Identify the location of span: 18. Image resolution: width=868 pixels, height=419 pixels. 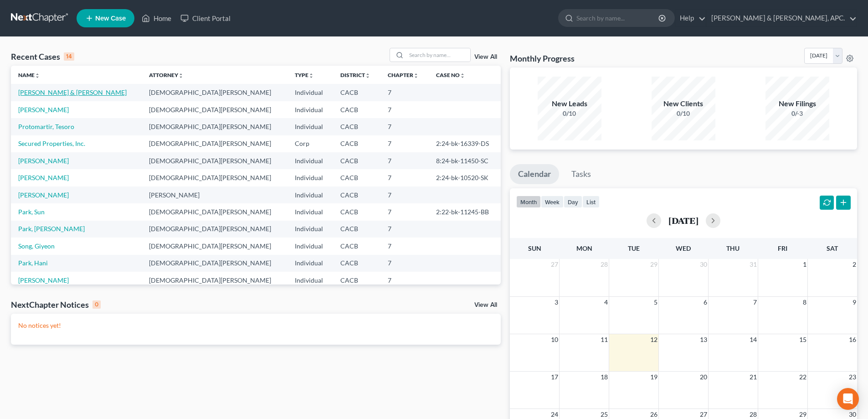
(604, 377).